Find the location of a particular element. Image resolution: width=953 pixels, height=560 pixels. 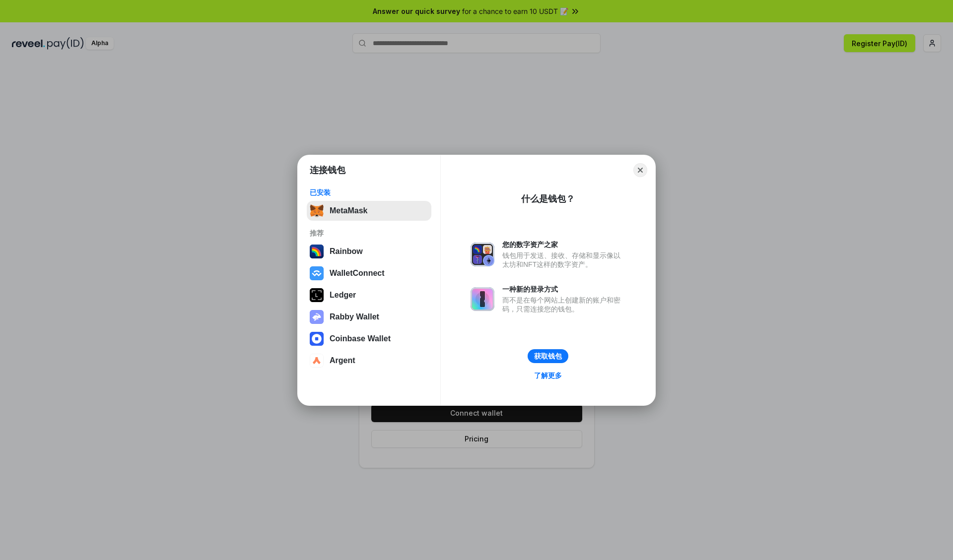

button: MetaMask is located at coordinates (369, 210).